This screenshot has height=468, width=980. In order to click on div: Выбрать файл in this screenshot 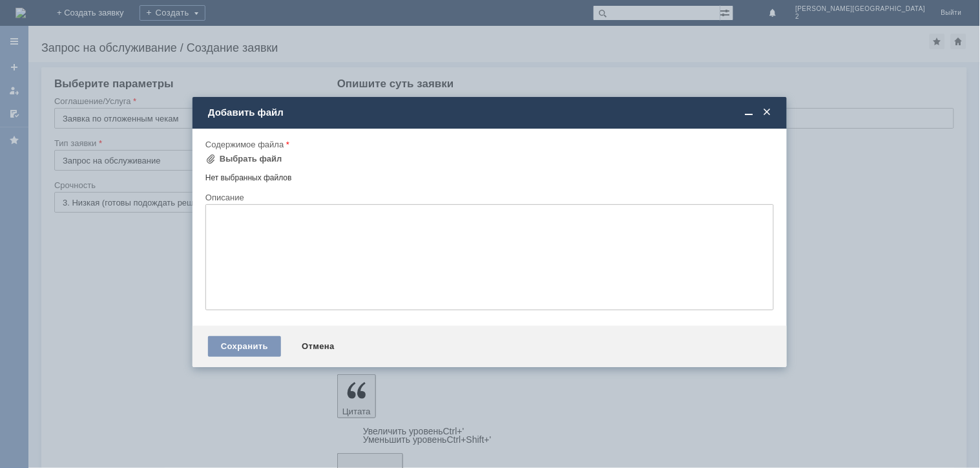, I will do `click(250, 159)`.